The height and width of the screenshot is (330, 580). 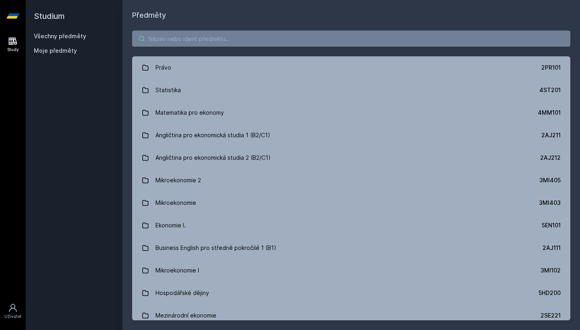 What do you see at coordinates (551, 316) in the screenshot?
I see `div: 2SE221` at bounding box center [551, 316].